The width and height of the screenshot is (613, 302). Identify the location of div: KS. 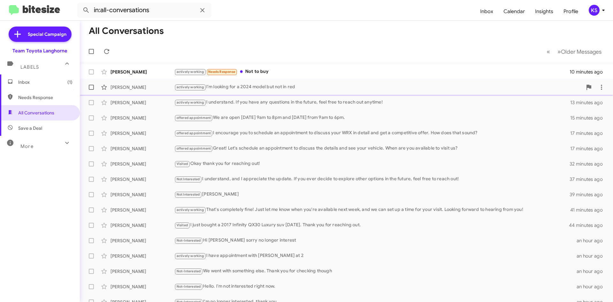
(594, 10).